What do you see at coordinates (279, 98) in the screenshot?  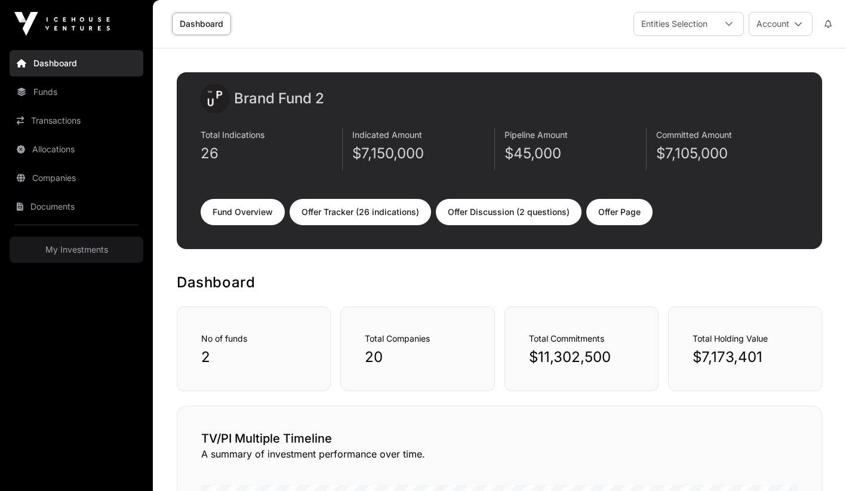 I see `h2: Brand Fund 2` at bounding box center [279, 98].